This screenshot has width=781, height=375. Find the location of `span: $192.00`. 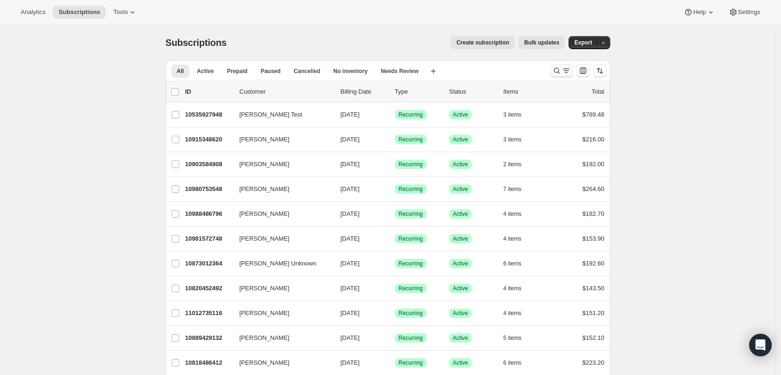

span: $192.00 is located at coordinates (593, 164).